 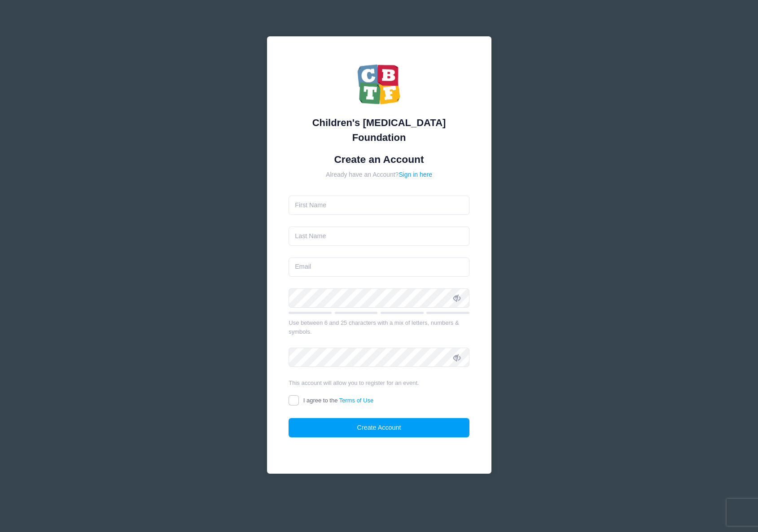 I want to click on a: Terms of Use, so click(x=356, y=400).